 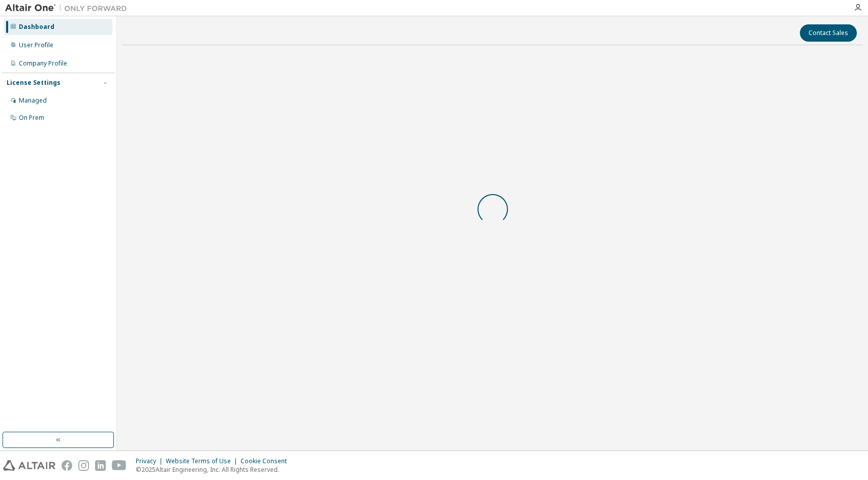 I want to click on img: instagram.svg, so click(x=83, y=466).